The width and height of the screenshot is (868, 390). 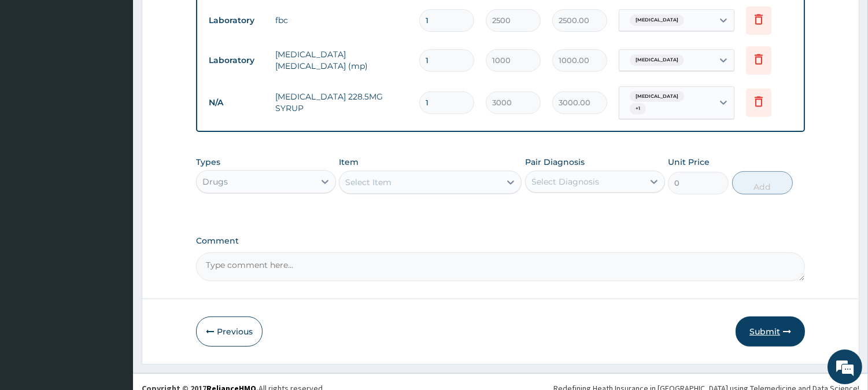 I want to click on textarea: Type your message and hit 'Enter', so click(x=113, y=284).